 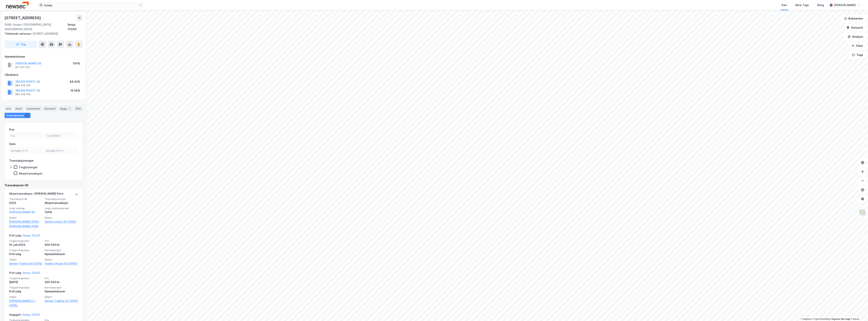 I want to click on input: Til 800000, so click(x=61, y=136).